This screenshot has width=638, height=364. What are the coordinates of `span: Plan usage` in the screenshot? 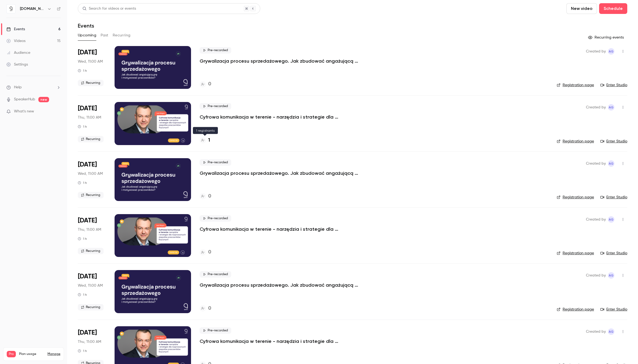 It's located at (32, 354).